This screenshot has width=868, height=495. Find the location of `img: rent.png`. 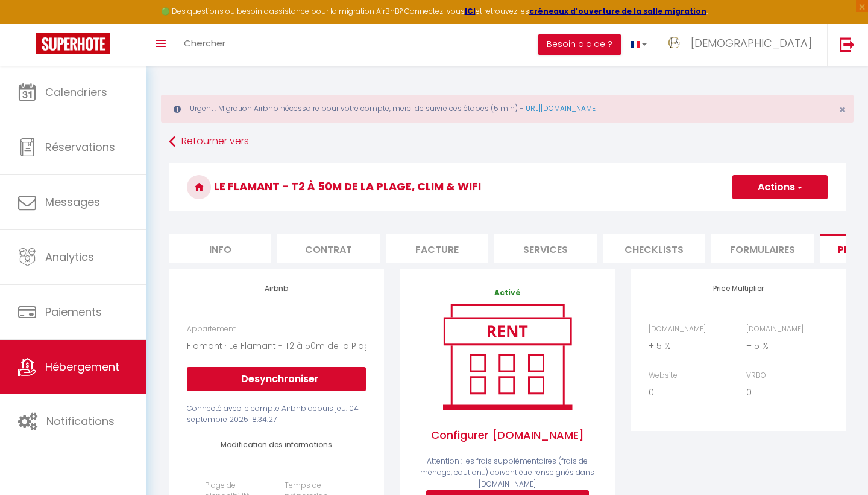

img: rent.png is located at coordinates (507, 356).